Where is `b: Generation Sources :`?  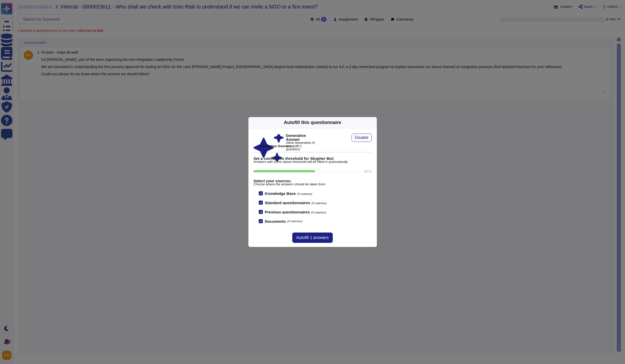
b: Generation Sources : is located at coordinates (276, 146).